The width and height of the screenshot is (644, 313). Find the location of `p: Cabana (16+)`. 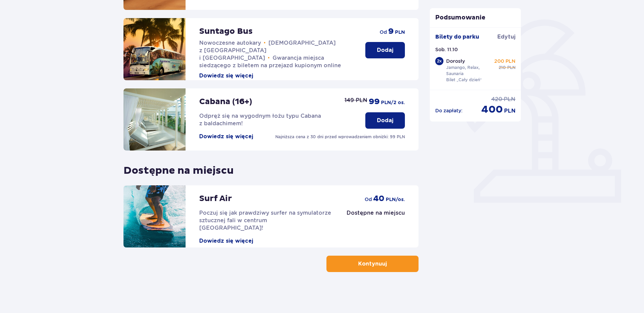

p: Cabana (16+) is located at coordinates (225, 102).